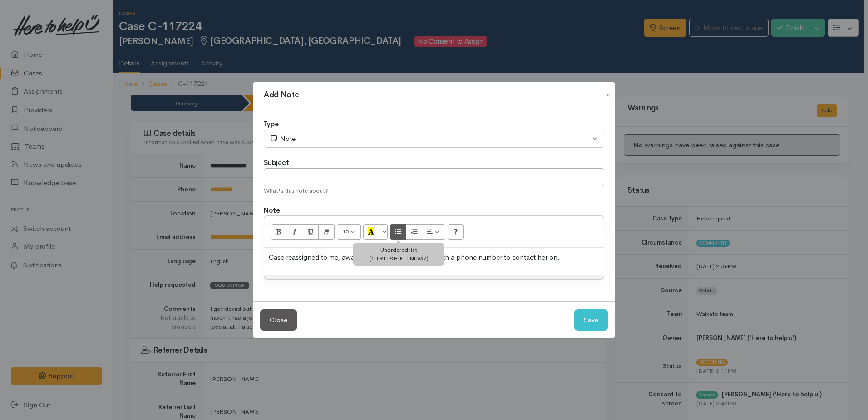 This screenshot has height=420, width=868. What do you see at coordinates (295, 231) in the screenshot?
I see `button: Italic (CTRL+I)` at bounding box center [295, 231].